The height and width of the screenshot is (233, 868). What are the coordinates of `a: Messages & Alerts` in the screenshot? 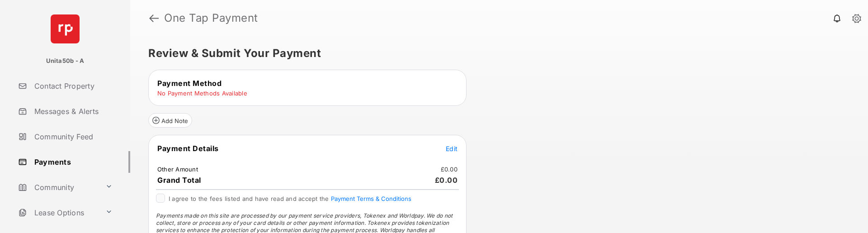 It's located at (72, 111).